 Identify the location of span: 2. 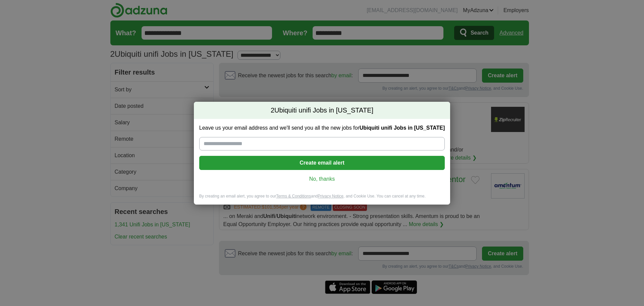
(272, 110).